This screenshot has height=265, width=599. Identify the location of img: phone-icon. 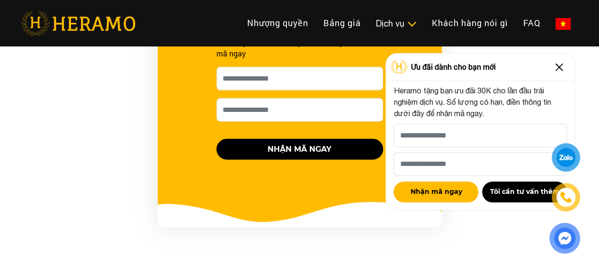
(566, 197).